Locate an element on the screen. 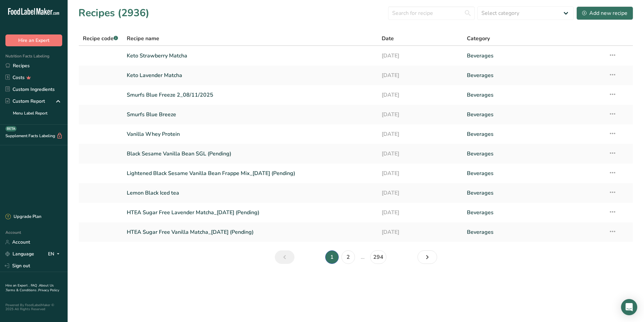  input: Search for recipe is located at coordinates (431, 14).